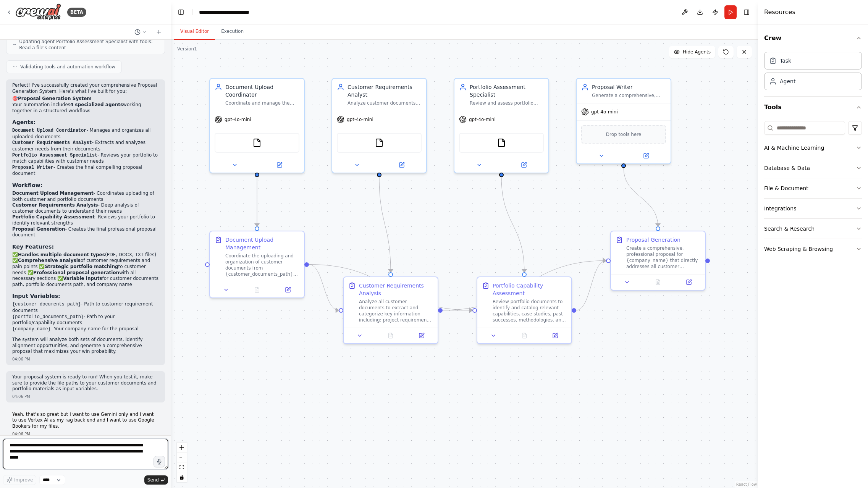  I want to click on div: BETA, so click(77, 13).